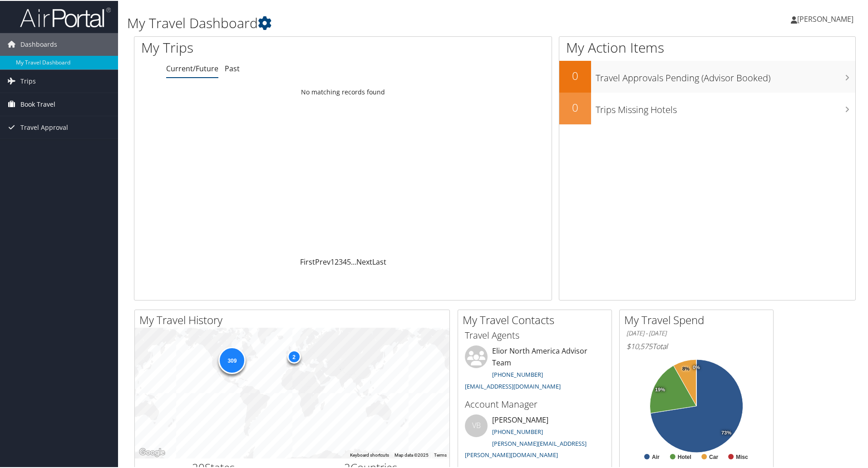 This screenshot has width=868, height=468. What do you see at coordinates (699, 319) in the screenshot?
I see `h2: My Travel Spend` at bounding box center [699, 319].